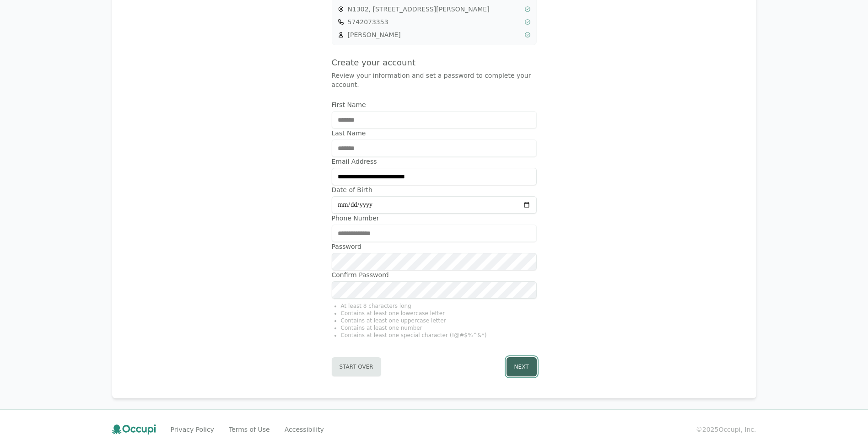 Image resolution: width=868 pixels, height=440 pixels. Describe the element at coordinates (434, 80) in the screenshot. I see `p: Review your information and set a password to complete your account.` at that location.